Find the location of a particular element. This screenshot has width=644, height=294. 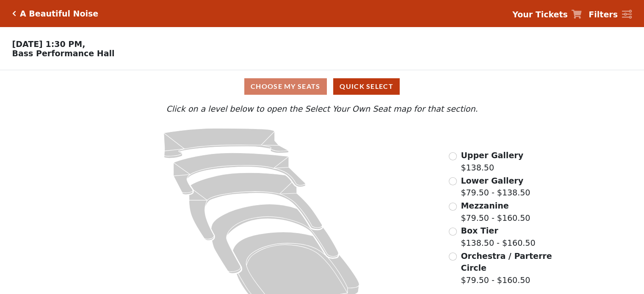

h5: A Beautiful Noise is located at coordinates (59, 14).